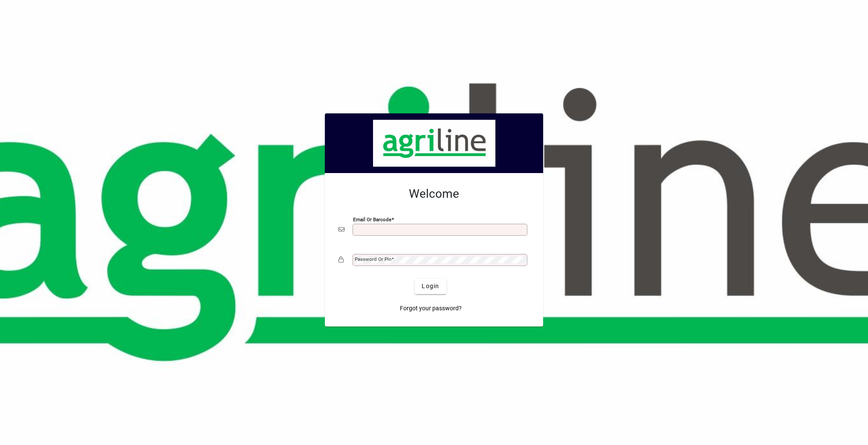  I want to click on span: Forgot your password?, so click(431, 308).